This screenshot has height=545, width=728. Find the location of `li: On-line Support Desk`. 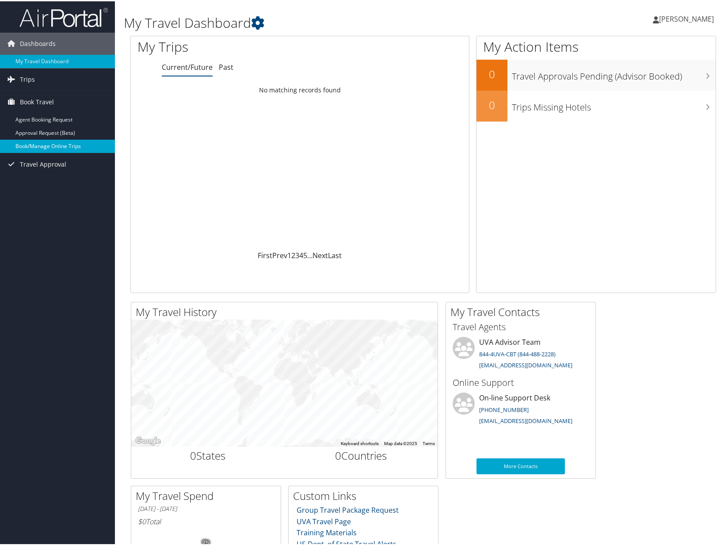

li: On-line Support Desk is located at coordinates (521, 409).